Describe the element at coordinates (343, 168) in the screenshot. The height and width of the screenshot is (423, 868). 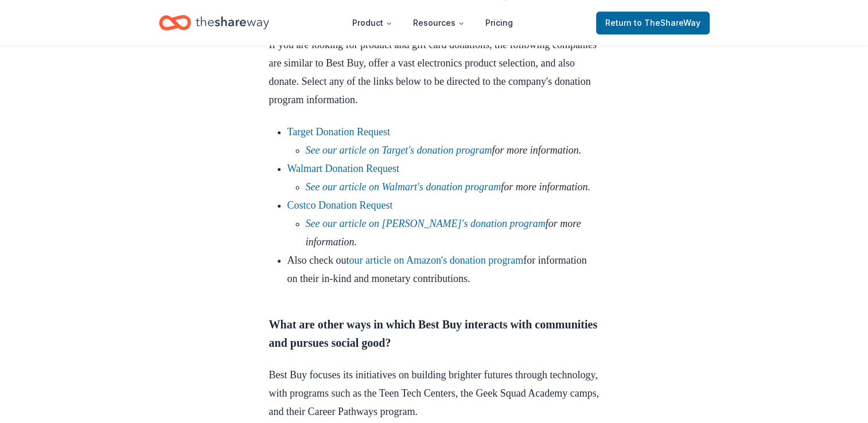
I see `a: Walmart Donation Request` at that location.